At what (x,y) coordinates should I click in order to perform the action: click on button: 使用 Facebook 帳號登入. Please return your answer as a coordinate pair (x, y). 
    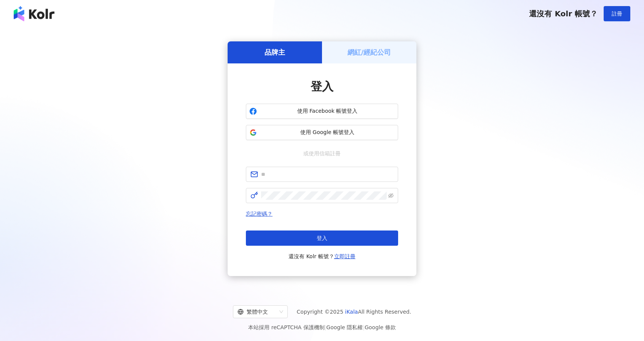
    Looking at the image, I should click on (322, 112).